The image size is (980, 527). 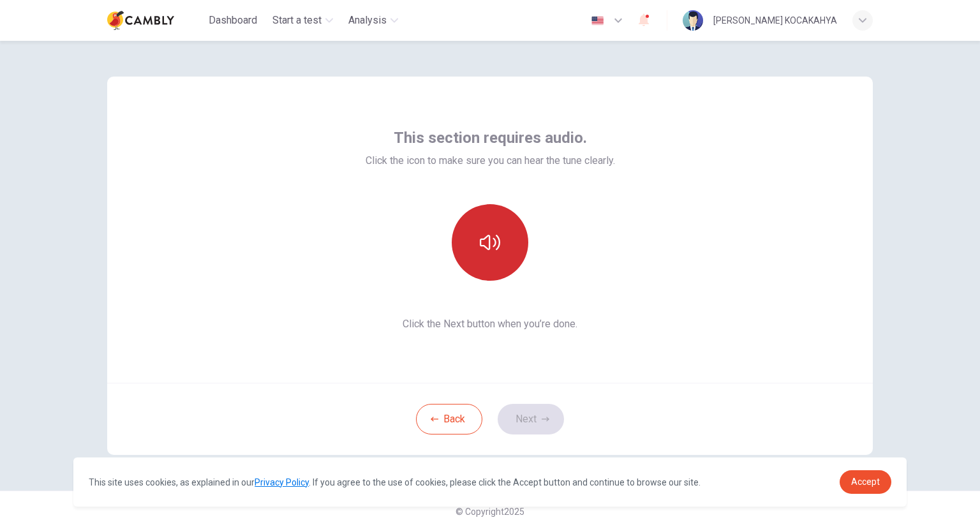 What do you see at coordinates (490, 324) in the screenshot?
I see `span: Click the Next button when you’re done.` at bounding box center [490, 324].